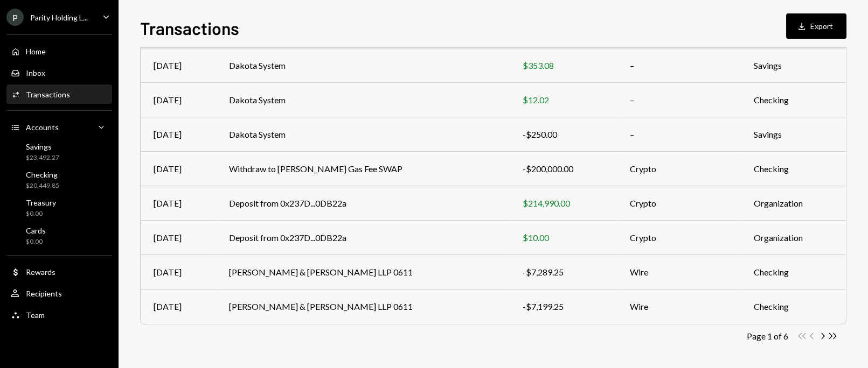 The image size is (868, 368). What do you see at coordinates (43, 293) in the screenshot?
I see `div: Recipients` at bounding box center [43, 293].